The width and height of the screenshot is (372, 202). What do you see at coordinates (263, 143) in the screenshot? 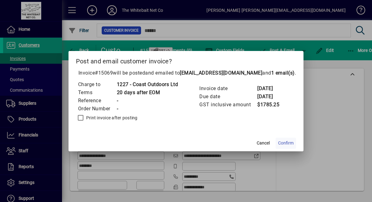
I see `span: Cancel` at bounding box center [263, 143].